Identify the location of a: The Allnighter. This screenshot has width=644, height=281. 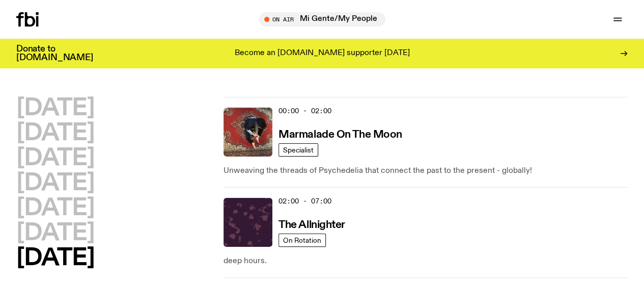
(312, 223).